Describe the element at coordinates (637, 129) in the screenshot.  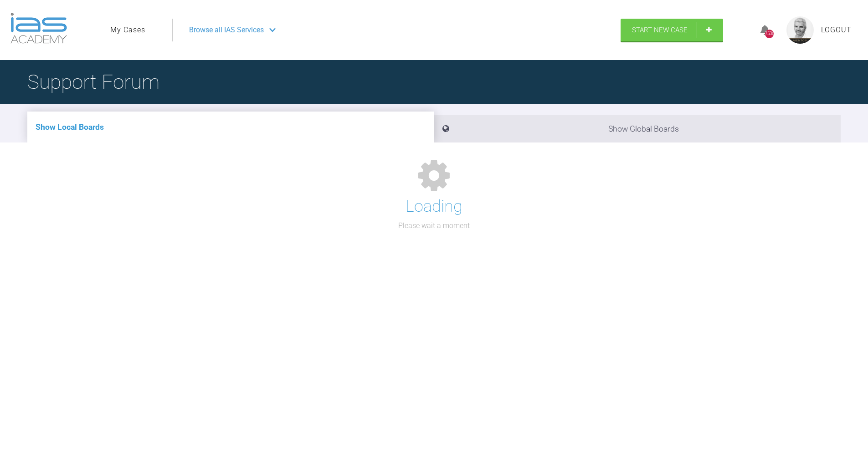
I see `li: Show Global Boards` at that location.